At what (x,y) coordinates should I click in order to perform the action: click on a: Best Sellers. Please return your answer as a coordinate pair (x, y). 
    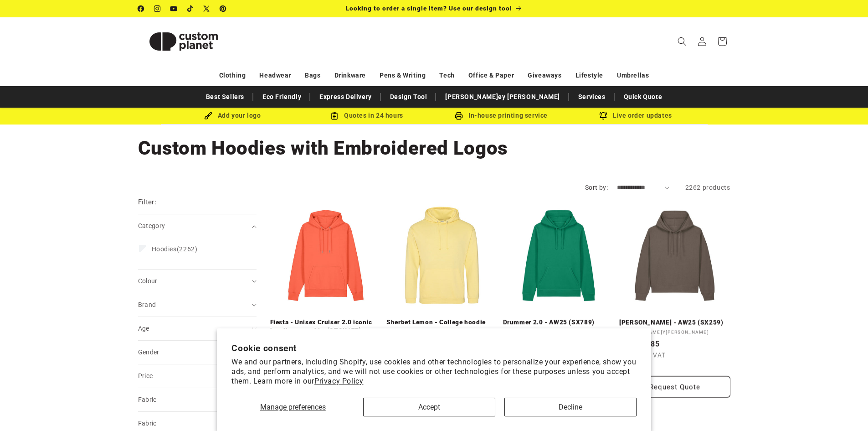
    Looking at the image, I should click on (225, 96).